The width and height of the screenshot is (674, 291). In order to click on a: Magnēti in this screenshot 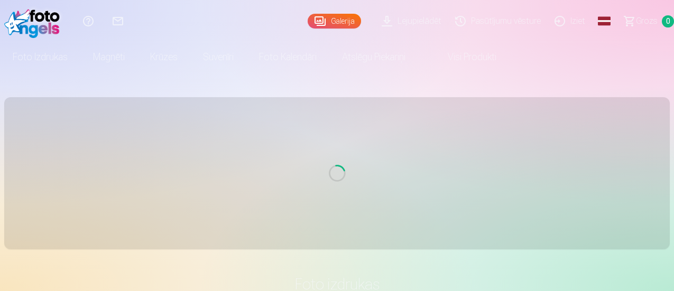, I will do `click(109, 57)`.